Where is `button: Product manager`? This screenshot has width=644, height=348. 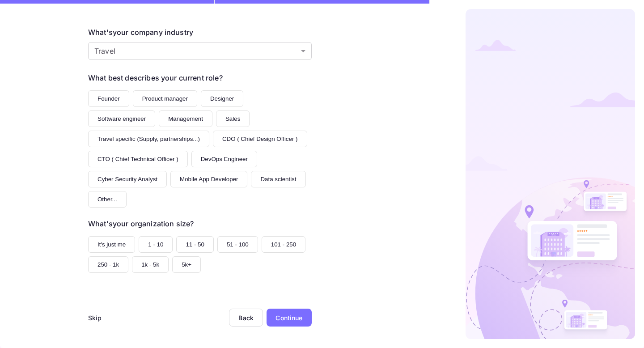
button: Product manager is located at coordinates (165, 98).